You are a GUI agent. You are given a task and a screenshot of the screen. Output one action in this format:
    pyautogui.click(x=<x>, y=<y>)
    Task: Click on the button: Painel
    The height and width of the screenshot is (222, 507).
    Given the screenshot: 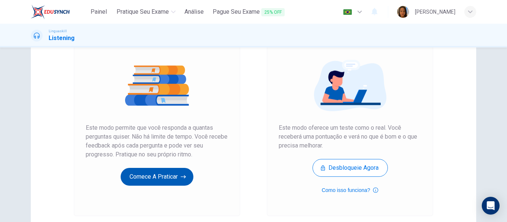 What is the action you would take?
    pyautogui.click(x=99, y=12)
    